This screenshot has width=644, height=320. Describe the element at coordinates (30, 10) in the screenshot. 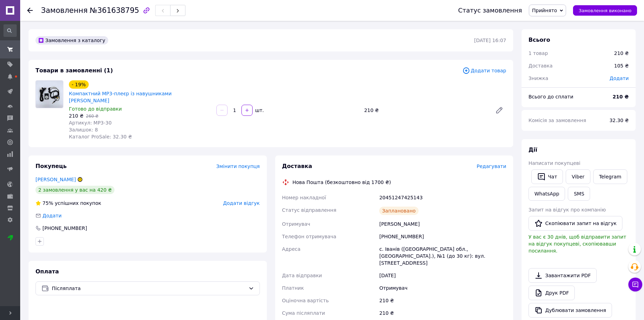

I see `div: Повернутися назад` at that location.